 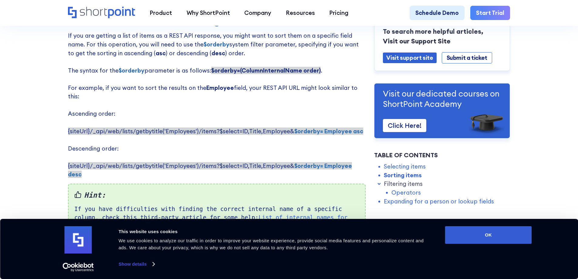 I want to click on a: Show details, so click(x=136, y=264).